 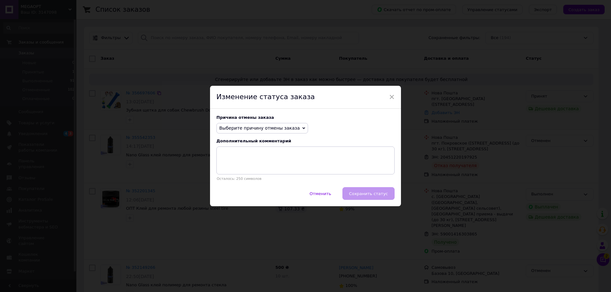 I want to click on button: Отменить, so click(x=320, y=194).